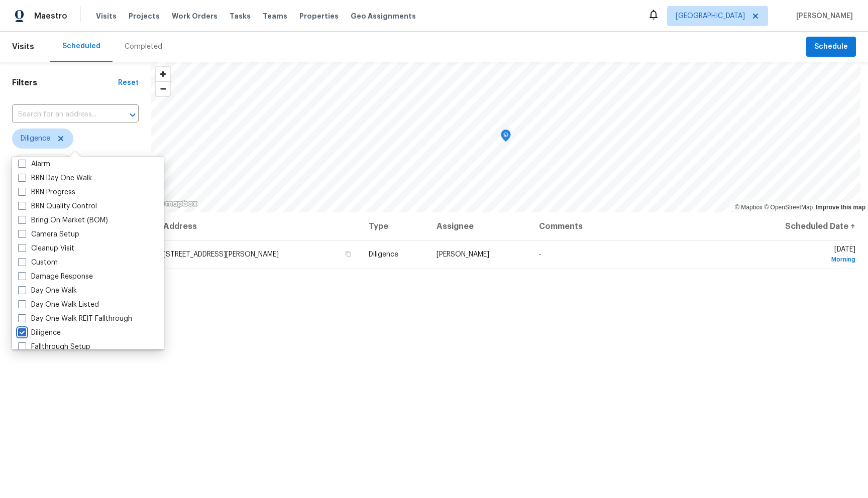 Image resolution: width=868 pixels, height=498 pixels. I want to click on label: BRN Day One Walk, so click(55, 178).